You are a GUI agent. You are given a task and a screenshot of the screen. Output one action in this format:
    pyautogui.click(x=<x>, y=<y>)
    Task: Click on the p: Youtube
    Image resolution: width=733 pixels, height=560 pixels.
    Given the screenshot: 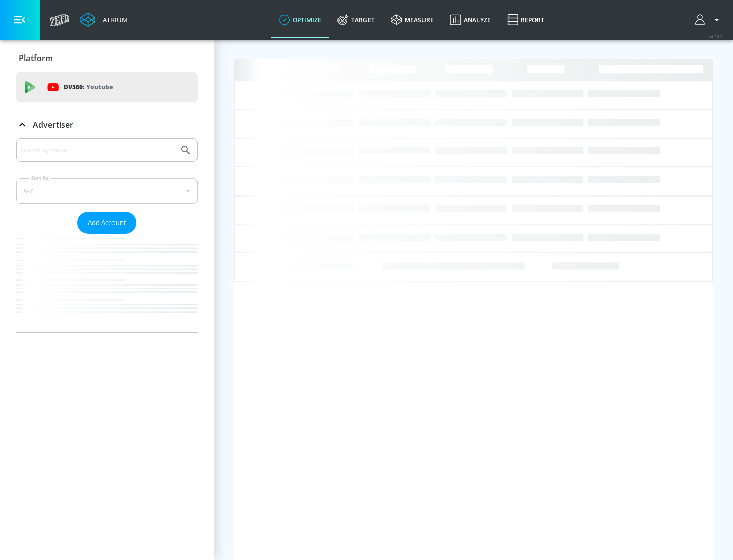 What is the action you would take?
    pyautogui.click(x=99, y=86)
    